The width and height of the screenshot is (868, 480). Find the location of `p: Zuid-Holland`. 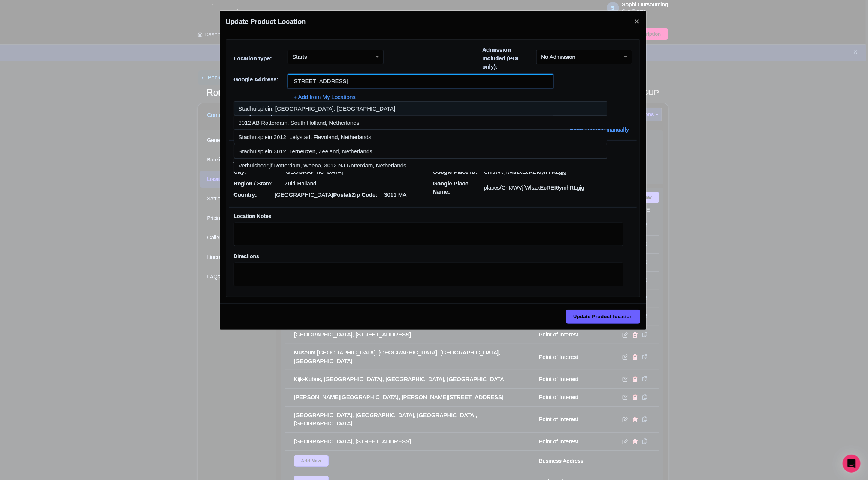

p: Zuid-Holland is located at coordinates (301, 183).